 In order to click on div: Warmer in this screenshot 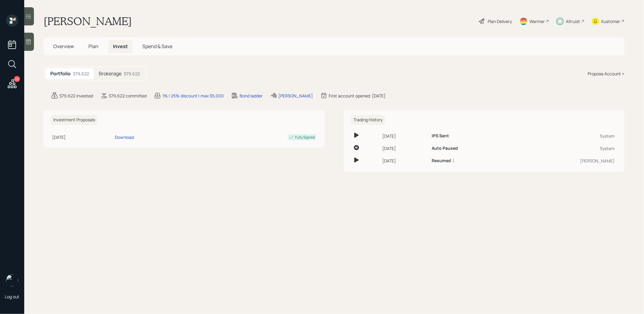, I will do `click(537, 21)`.